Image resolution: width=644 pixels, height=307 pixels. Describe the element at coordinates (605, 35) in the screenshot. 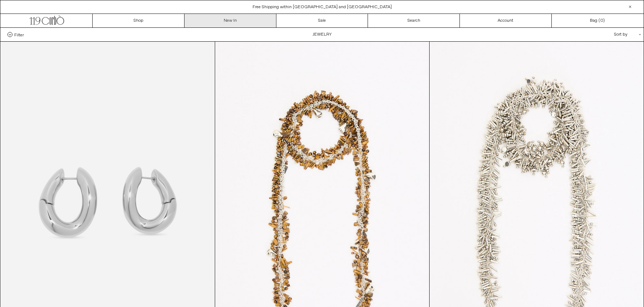

I see `div: Sort by` at that location.